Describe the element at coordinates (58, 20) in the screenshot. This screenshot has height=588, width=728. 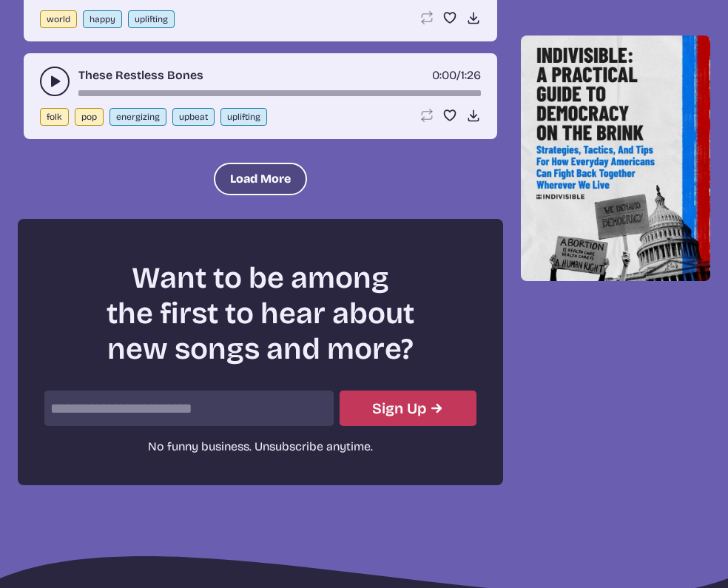
I see `button: world` at that location.